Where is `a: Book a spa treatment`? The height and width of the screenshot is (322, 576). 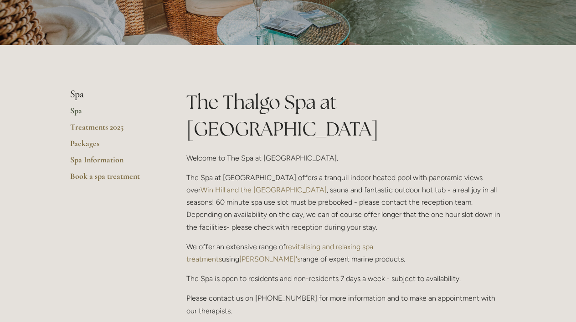
a: Book a spa treatment is located at coordinates (113, 179).